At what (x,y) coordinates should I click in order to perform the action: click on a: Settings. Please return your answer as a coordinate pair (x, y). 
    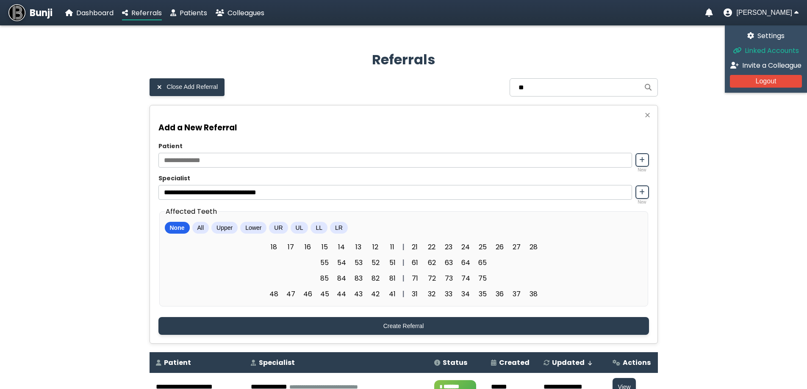
    Looking at the image, I should click on (766, 36).